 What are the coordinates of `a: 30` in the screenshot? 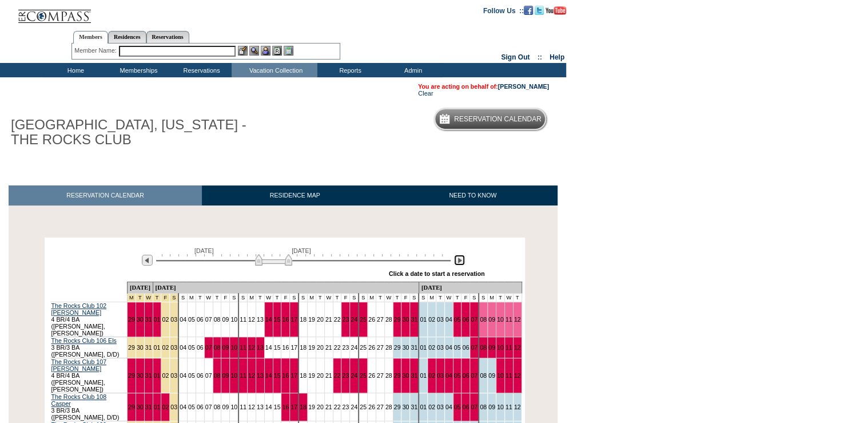 It's located at (406, 347).